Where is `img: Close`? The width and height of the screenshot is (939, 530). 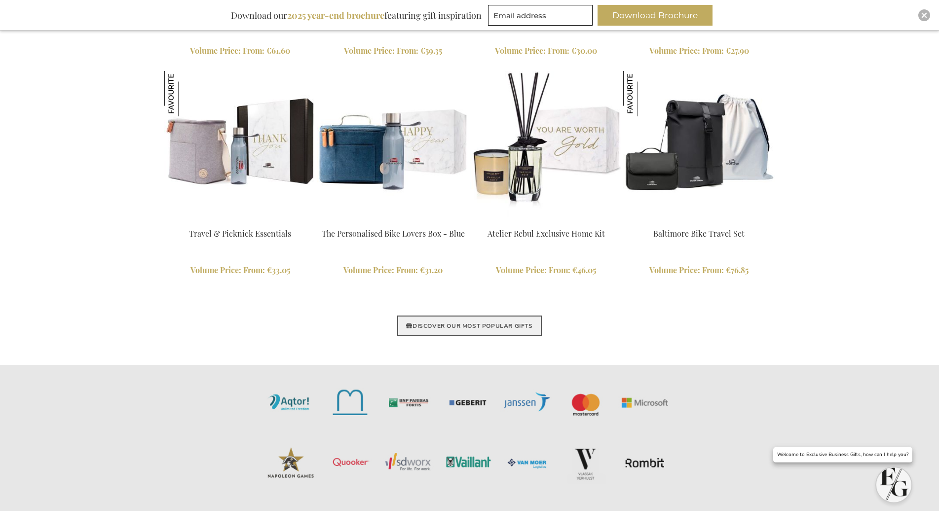
img: Close is located at coordinates (924, 15).